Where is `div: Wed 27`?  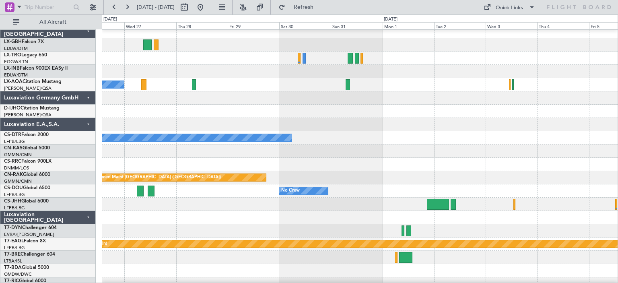
div: Wed 27 is located at coordinates (150, 26).